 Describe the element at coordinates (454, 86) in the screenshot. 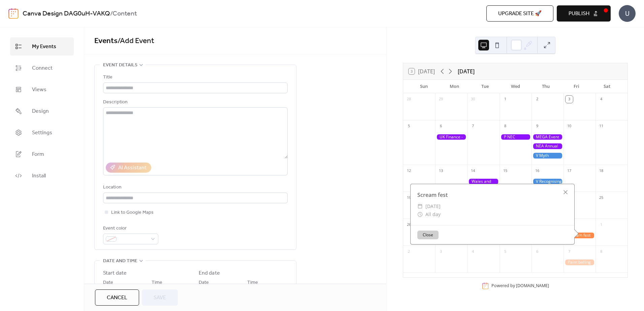

I see `div: Mon` at that location.